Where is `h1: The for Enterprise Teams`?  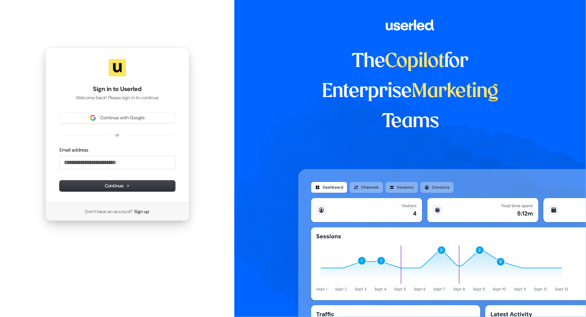
h1: The for Enterprise Teams is located at coordinates (410, 92).